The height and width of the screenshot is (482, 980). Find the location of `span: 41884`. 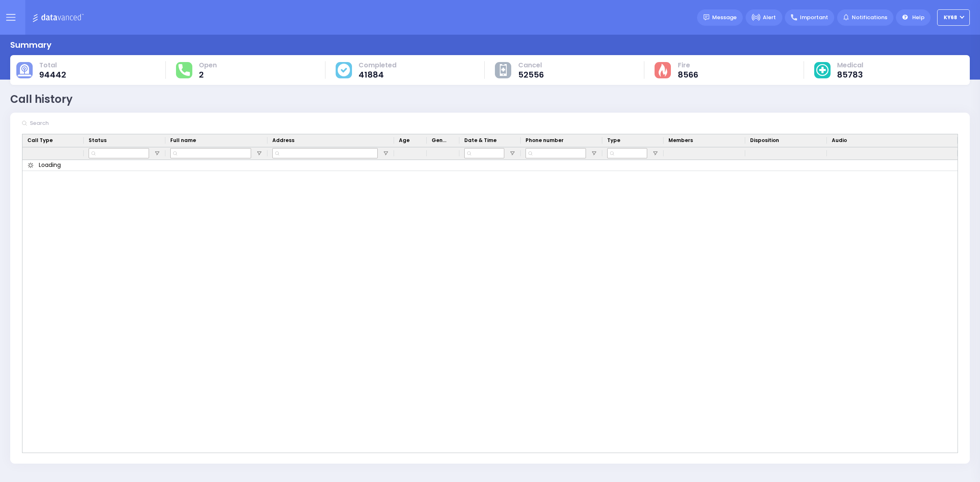

span: 41884 is located at coordinates (378, 75).